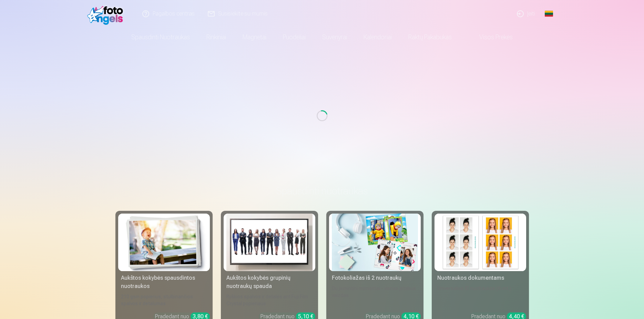 This screenshot has width=644, height=319. What do you see at coordinates (322, 191) in the screenshot?
I see `h3: Spausdinti nuotraukas` at bounding box center [322, 191].